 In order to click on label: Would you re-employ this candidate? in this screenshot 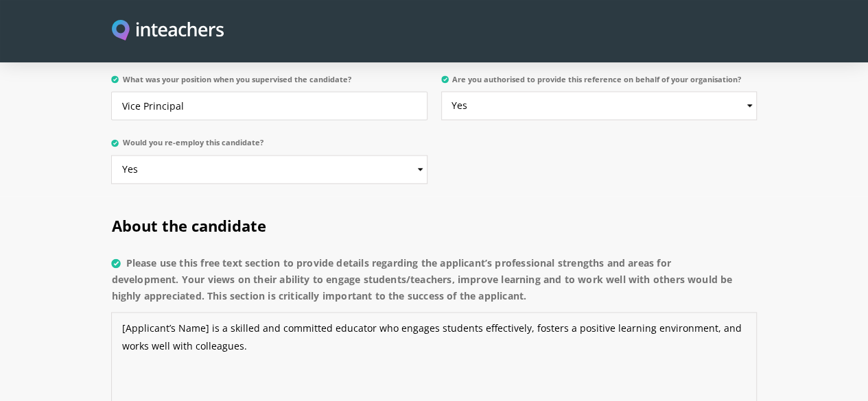, I will do `click(269, 146)`.